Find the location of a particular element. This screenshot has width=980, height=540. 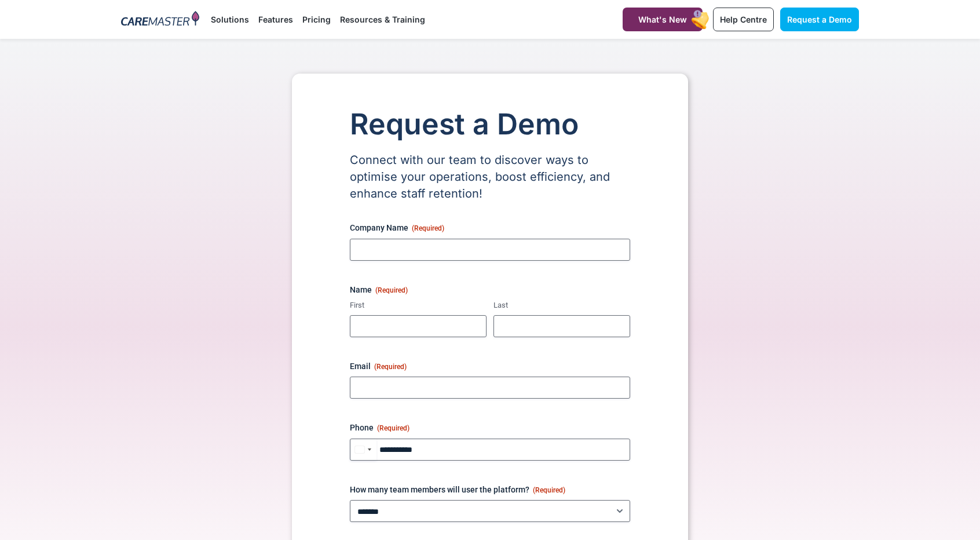

label: Email is located at coordinates (490, 366).